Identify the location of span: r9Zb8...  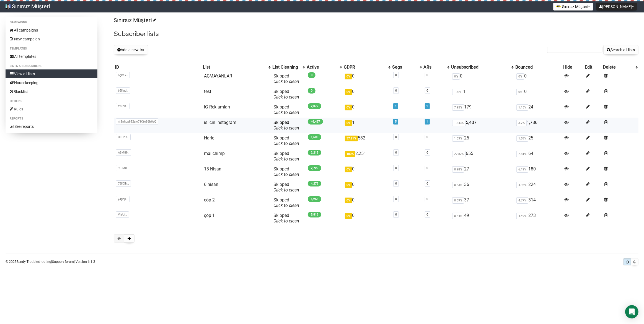
(122, 106).